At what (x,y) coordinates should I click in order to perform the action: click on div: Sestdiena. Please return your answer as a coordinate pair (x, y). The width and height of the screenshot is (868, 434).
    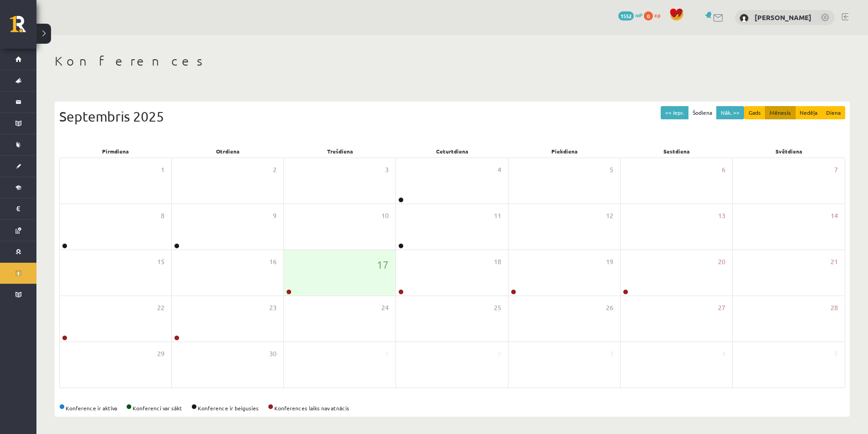
    Looking at the image, I should click on (677, 151).